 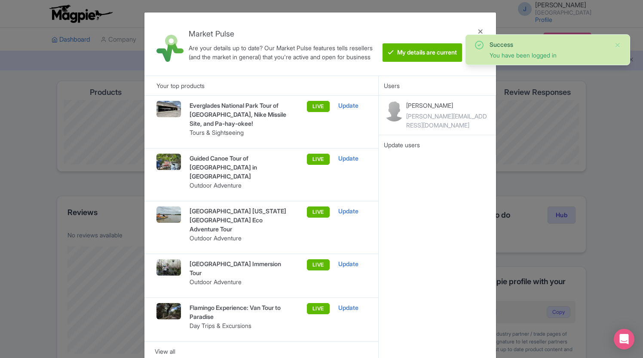 I want to click on button: Close, so click(x=617, y=45).